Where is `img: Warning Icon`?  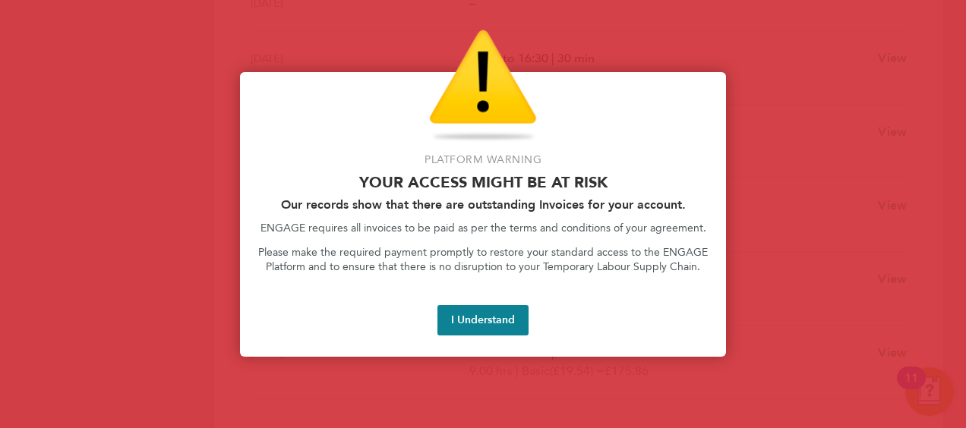
img: Warning Icon is located at coordinates (483, 87).